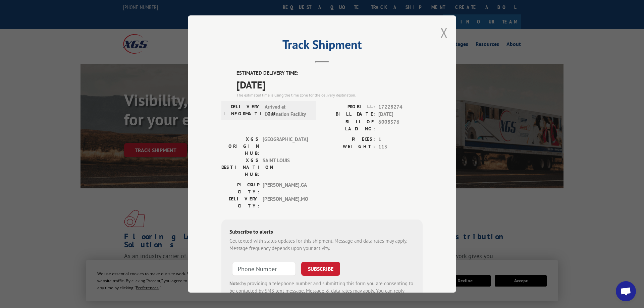 Image resolution: width=644 pixels, height=308 pixels. Describe the element at coordinates (401, 140) in the screenshot. I see `span: 1` at that location.